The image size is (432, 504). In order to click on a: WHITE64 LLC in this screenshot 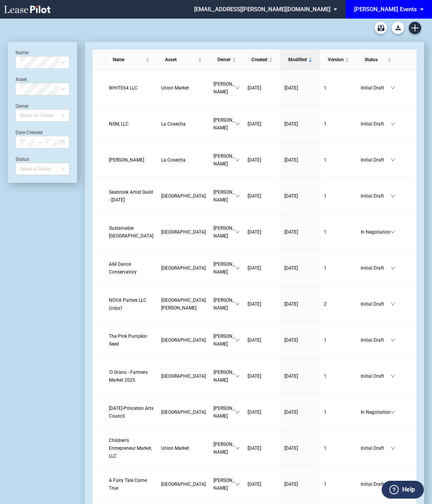, I will do `click(131, 88)`.